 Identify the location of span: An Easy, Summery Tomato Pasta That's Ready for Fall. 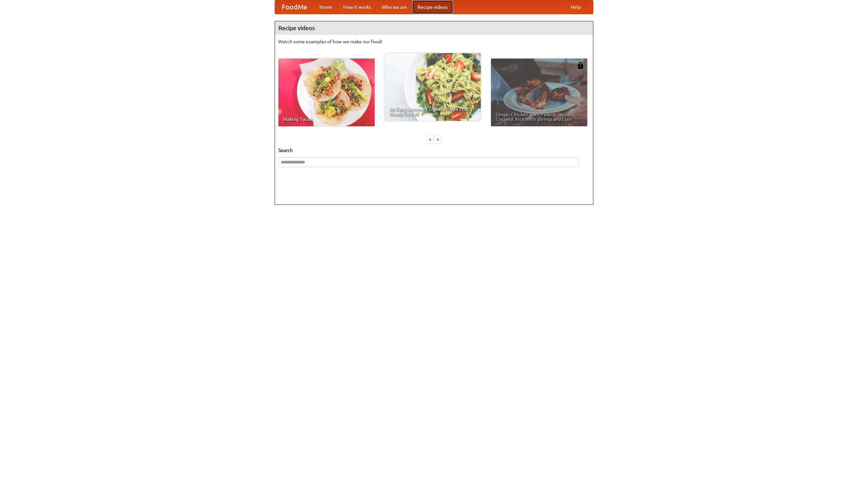
(432, 111).